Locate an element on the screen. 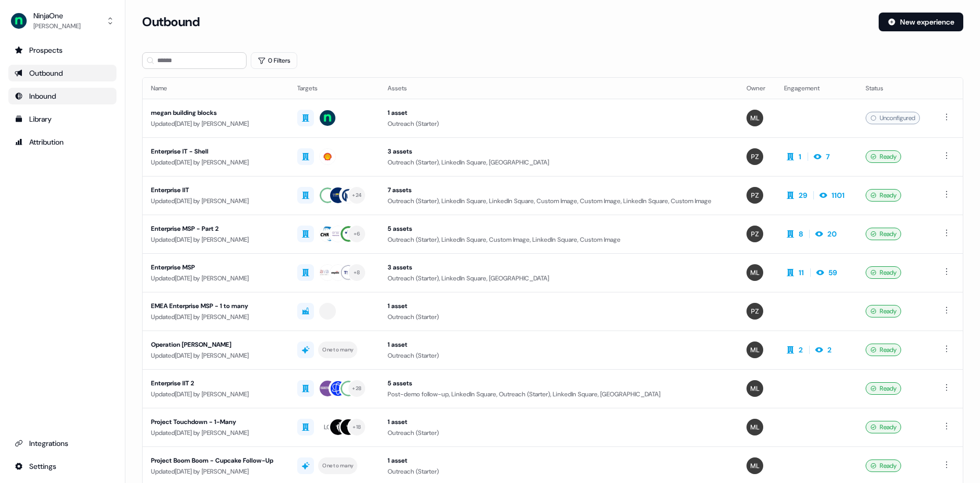 This screenshot has height=483, width=980. div: Enterprise MSP is located at coordinates (216, 267).